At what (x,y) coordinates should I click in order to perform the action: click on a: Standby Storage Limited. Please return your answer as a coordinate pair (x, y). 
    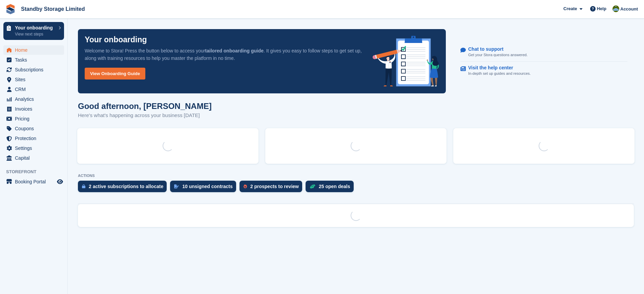
    Looking at the image, I should click on (53, 9).